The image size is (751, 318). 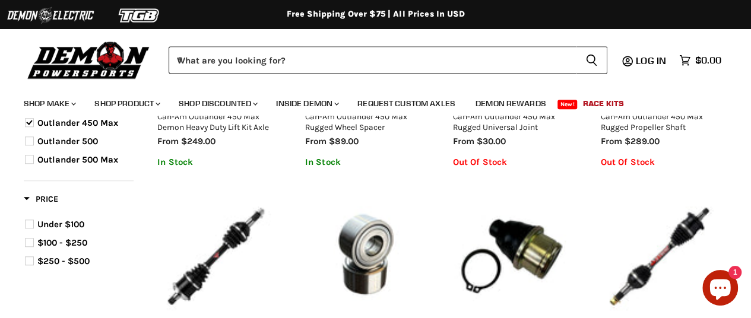 I want to click on button: Filter by Price, so click(x=41, y=201).